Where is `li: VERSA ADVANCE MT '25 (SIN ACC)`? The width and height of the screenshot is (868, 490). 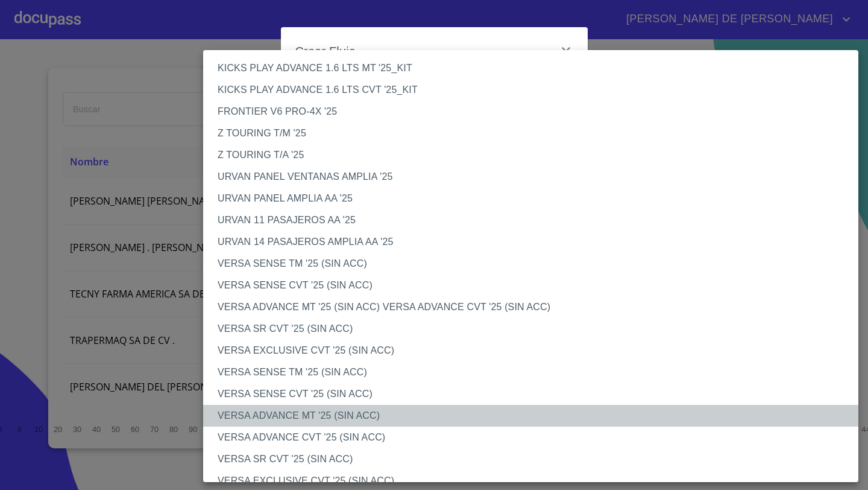
li: VERSA ADVANCE MT '25 (SIN ACC) is located at coordinates (530, 416).